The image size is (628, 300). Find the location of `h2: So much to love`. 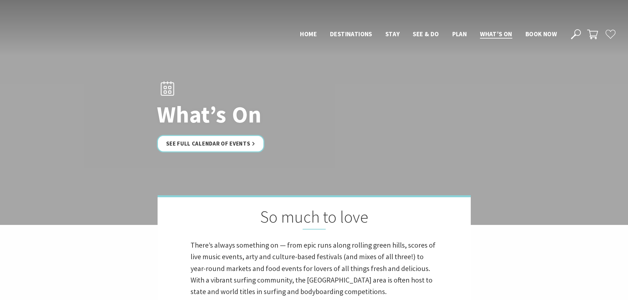

h2: So much to love is located at coordinates (314, 218).